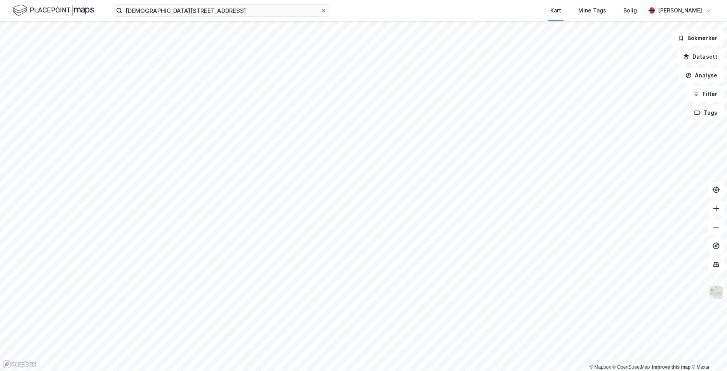  What do you see at coordinates (221, 10) in the screenshot?
I see `input: Søk på adresse, matrikkel, gårdeiere, leietakere eller personer` at bounding box center [221, 10].